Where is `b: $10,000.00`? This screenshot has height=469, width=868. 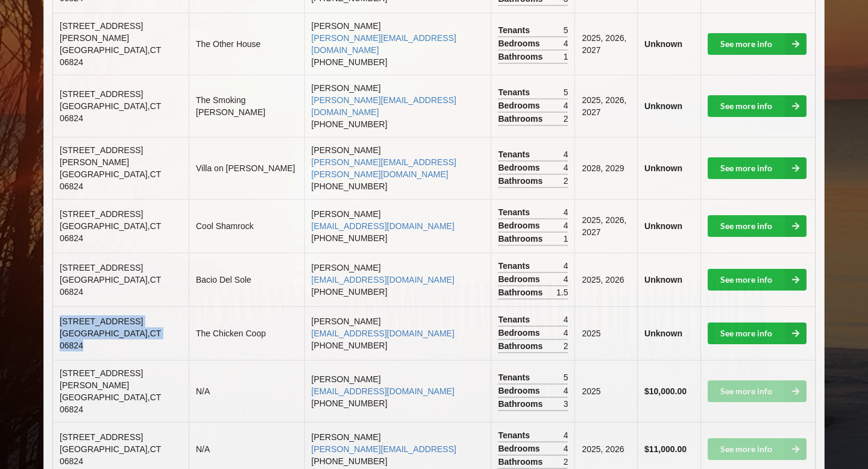
b: $10,000.00 is located at coordinates (666, 392).